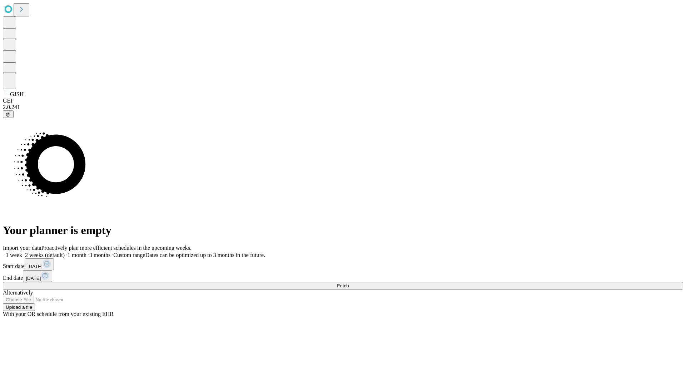  I want to click on span: Custom range, so click(129, 255).